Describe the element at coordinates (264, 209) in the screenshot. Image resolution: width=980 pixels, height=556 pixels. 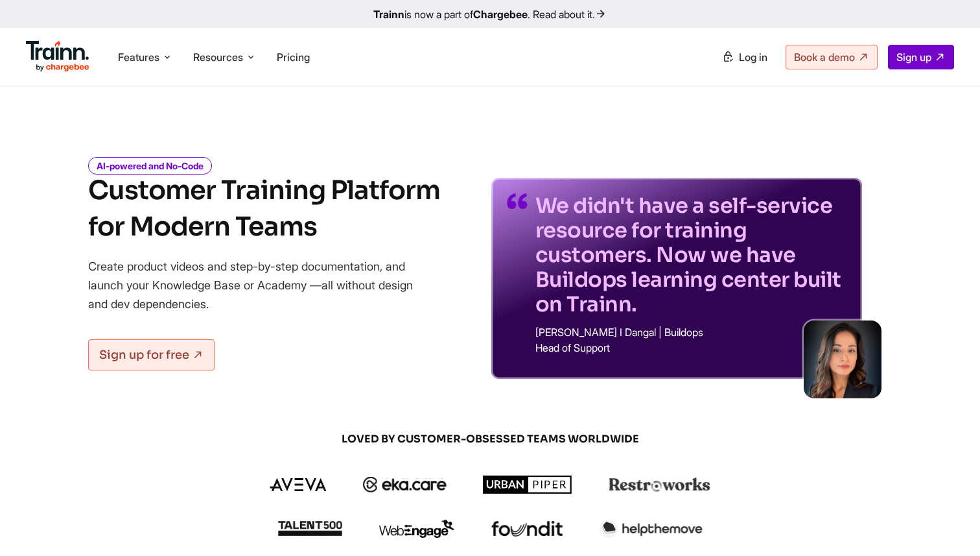
I see `h1: Customer Training Platform for Modern Teams` at that location.